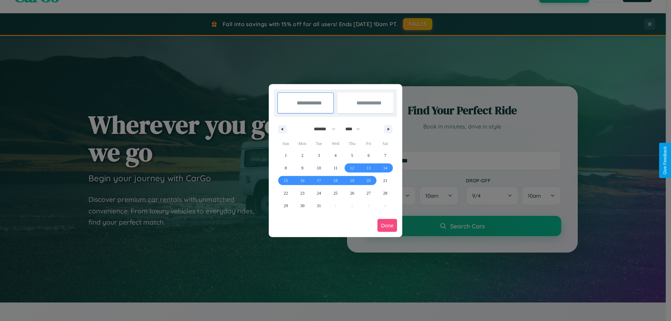 This screenshot has height=321, width=671. What do you see at coordinates (319, 206) in the screenshot?
I see `span: 31` at bounding box center [319, 206].